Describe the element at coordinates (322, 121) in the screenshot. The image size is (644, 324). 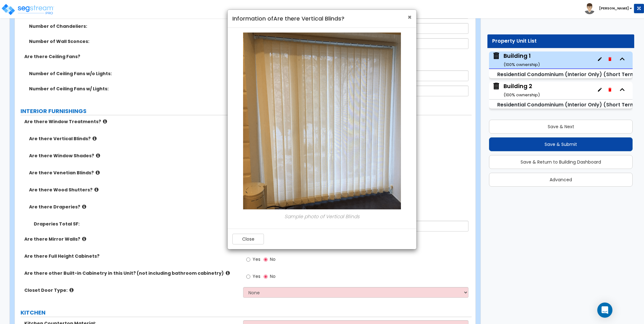
I see `img: 4_qMd2k8F.png` at that location.